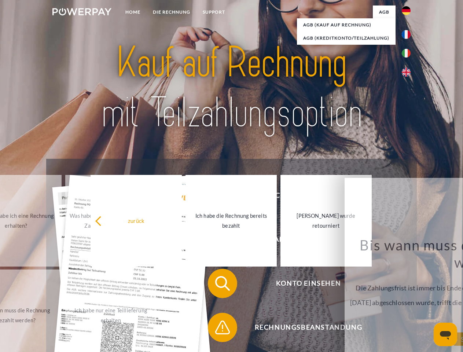  I want to click on a: AGB (Kreditkonto/Teilzahlung), so click(346, 38).